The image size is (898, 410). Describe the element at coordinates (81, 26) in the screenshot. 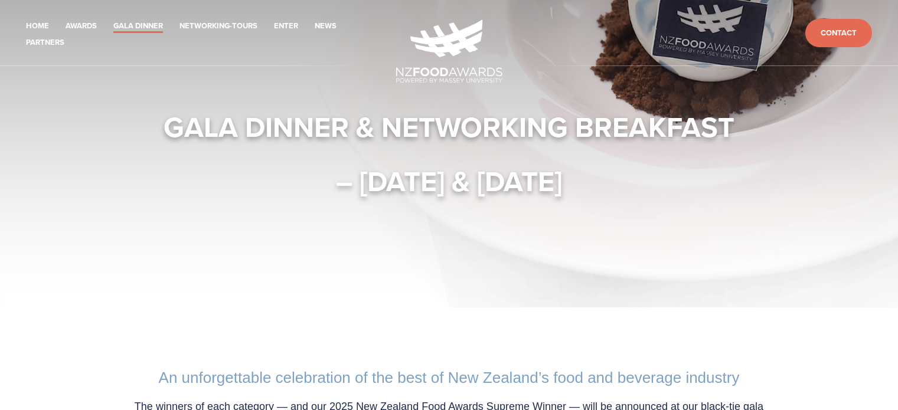

I see `a: Awards` at that location.